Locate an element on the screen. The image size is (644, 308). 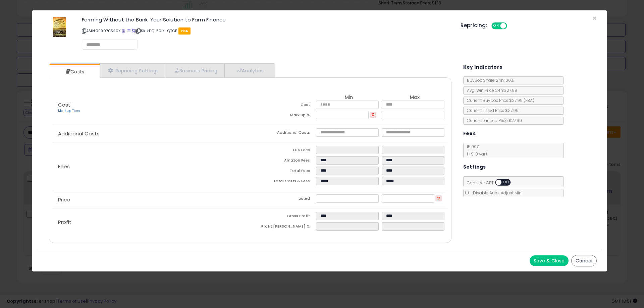
button: Cancel is located at coordinates (584, 261).